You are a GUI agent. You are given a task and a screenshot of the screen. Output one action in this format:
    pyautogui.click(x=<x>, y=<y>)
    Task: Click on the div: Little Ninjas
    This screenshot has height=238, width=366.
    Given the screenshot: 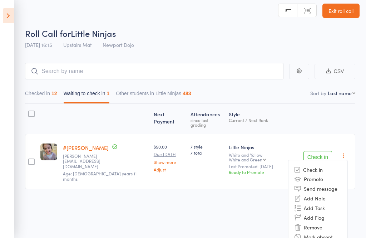 What is the action you would take?
    pyautogui.click(x=263, y=147)
    